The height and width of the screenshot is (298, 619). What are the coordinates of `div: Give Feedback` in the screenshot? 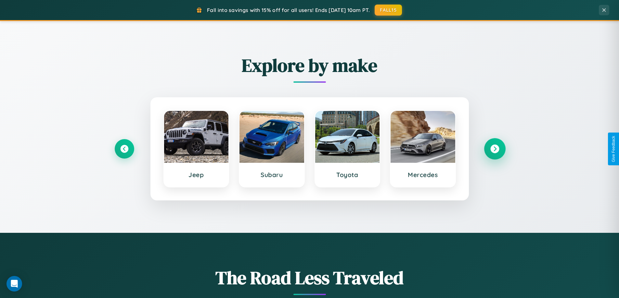 It's located at (613, 149).